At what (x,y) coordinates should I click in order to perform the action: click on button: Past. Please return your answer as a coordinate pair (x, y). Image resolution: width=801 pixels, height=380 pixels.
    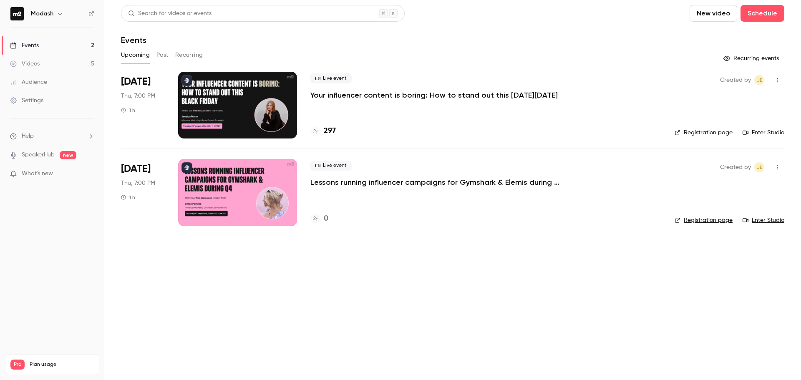
    Looking at the image, I should click on (162, 55).